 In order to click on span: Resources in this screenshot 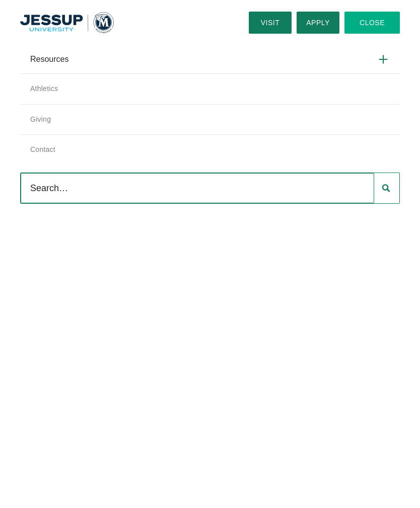, I will do `click(49, 59)`.